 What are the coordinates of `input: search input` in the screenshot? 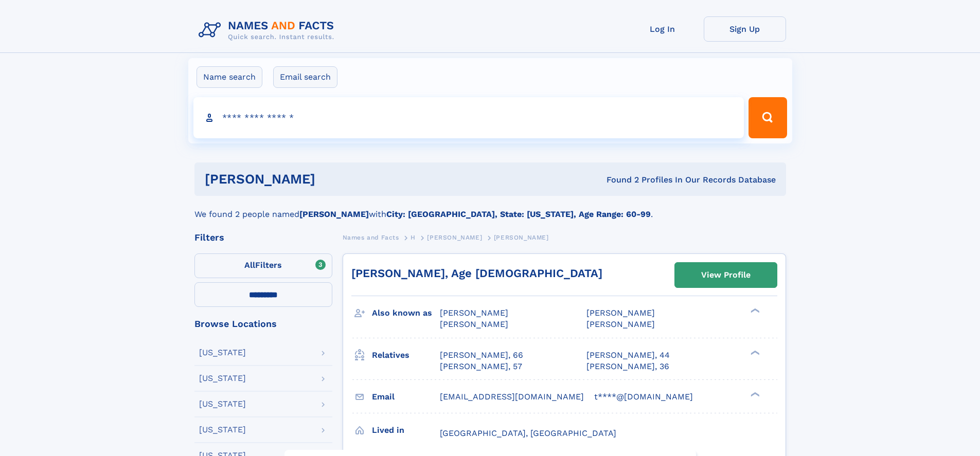 It's located at (469, 118).